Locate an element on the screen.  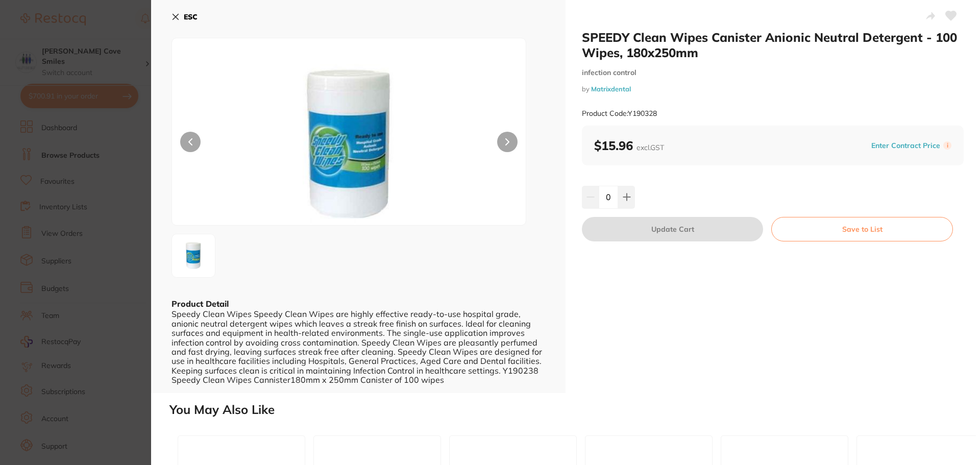
small: infection control is located at coordinates (773, 73).